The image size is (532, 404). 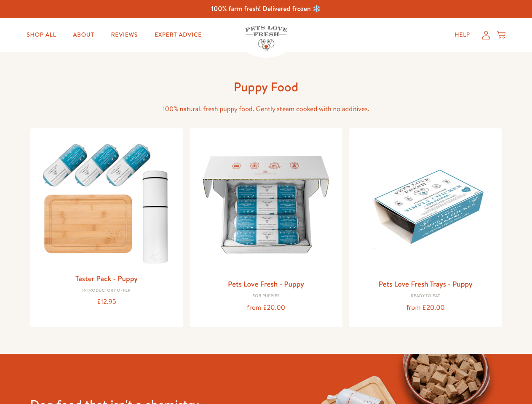 What do you see at coordinates (41, 35) in the screenshot?
I see `a: Shop All` at bounding box center [41, 35].